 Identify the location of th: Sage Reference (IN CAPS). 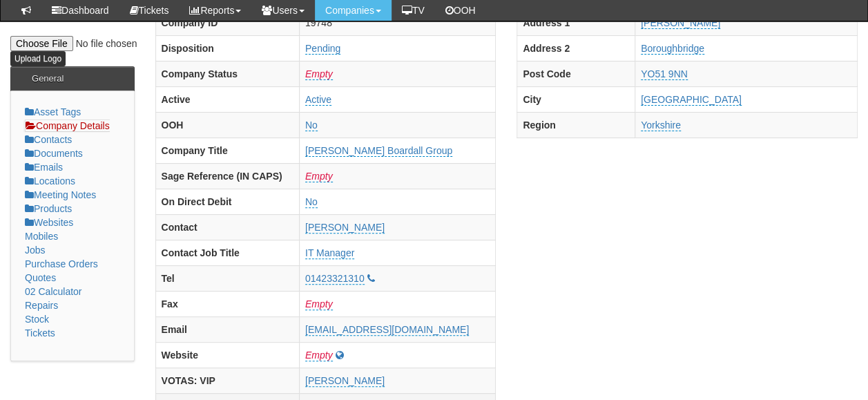
(227, 175).